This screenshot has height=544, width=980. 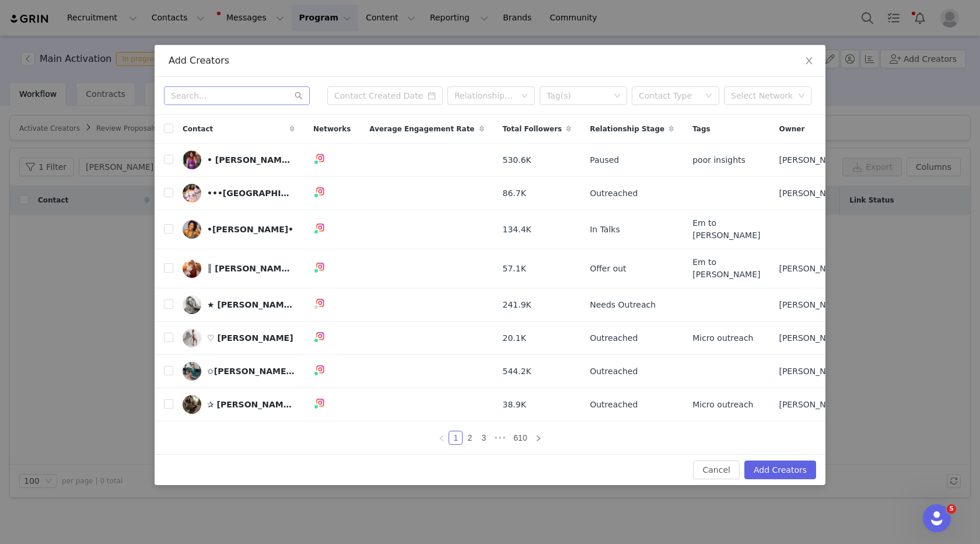 What do you see at coordinates (483, 437) in the screenshot?
I see `a: 3` at bounding box center [483, 437].